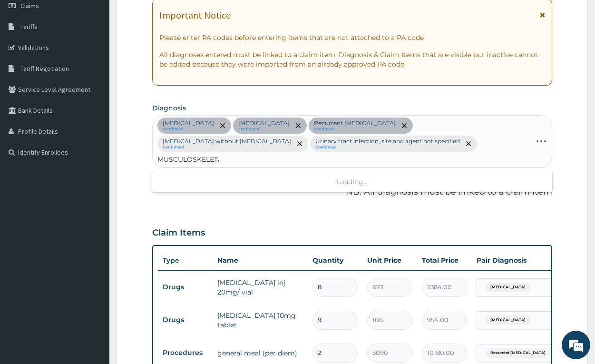 Image resolution: width=595 pixels, height=364 pixels. I want to click on span: Tariff Negotiation, so click(45, 68).